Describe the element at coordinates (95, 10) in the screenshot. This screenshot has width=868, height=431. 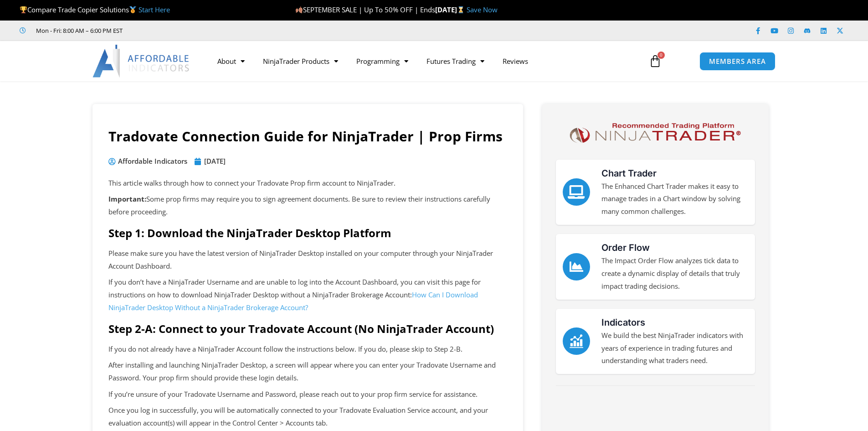
I see `span: Compare Trade Copier Solutions` at that location.